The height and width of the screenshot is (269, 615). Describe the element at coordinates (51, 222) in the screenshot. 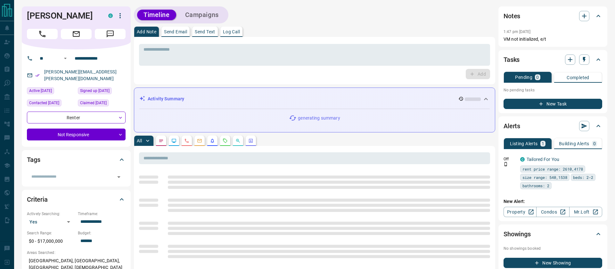

I see `div: Yes` at that location.